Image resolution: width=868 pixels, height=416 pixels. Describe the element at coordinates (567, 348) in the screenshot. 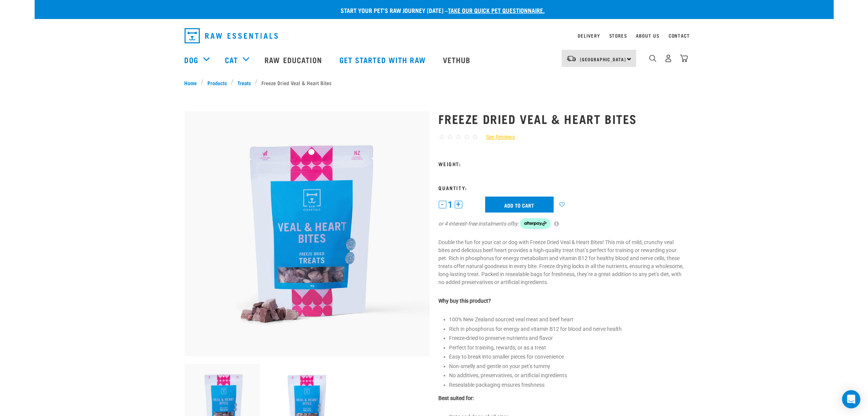

I see `li: Perfect for training, rewards, or as a treat` at that location.